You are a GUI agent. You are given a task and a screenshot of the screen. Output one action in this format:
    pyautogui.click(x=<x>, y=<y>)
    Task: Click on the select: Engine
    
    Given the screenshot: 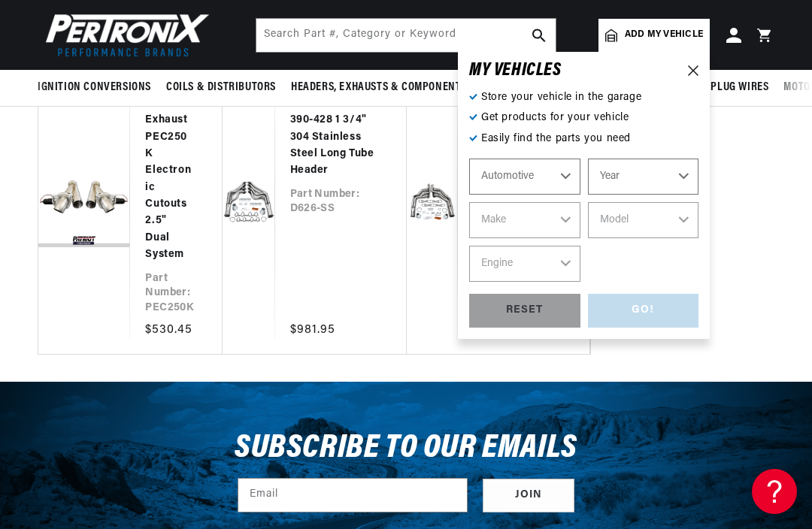 What is the action you would take?
    pyautogui.click(x=524, y=264)
    